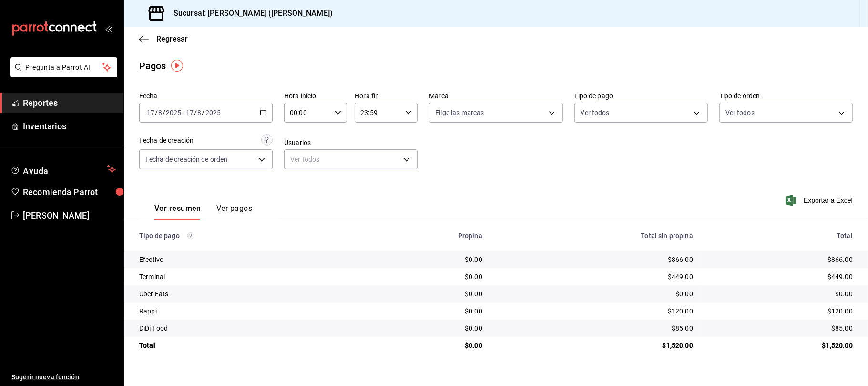 This screenshot has width=868, height=386. I want to click on svg: Los pagos realizados con Pay y otras terminales son montos brutos., so click(191, 236).